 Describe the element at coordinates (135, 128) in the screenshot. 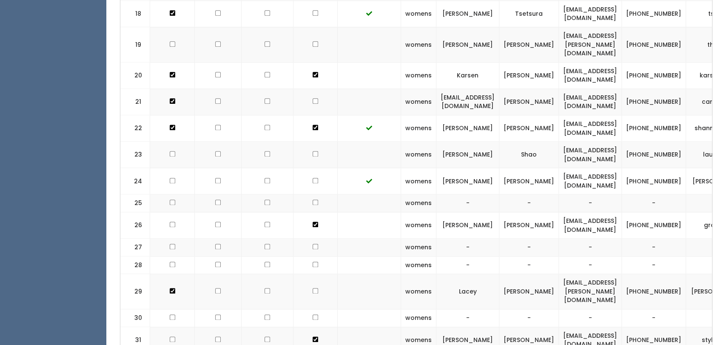

I see `td: 22` at that location.